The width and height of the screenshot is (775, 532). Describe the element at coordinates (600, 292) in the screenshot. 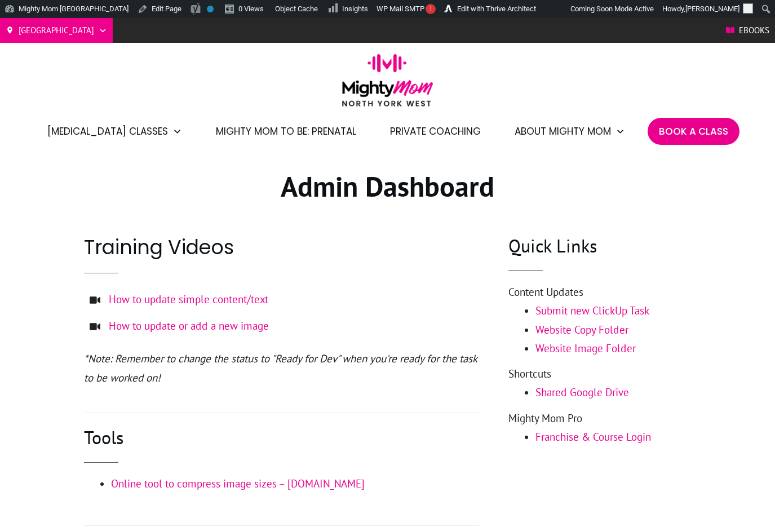

I see `p: Content Updates` at that location.